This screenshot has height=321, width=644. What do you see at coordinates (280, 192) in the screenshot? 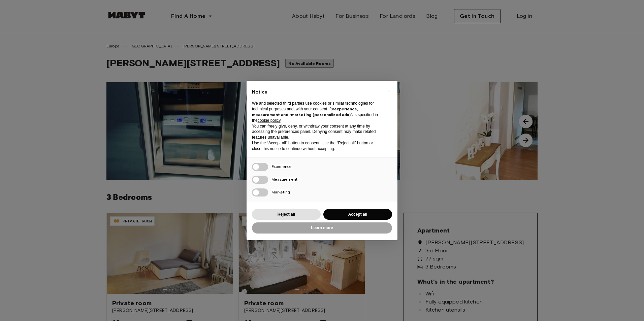
I see `span: Marketing` at bounding box center [280, 192].